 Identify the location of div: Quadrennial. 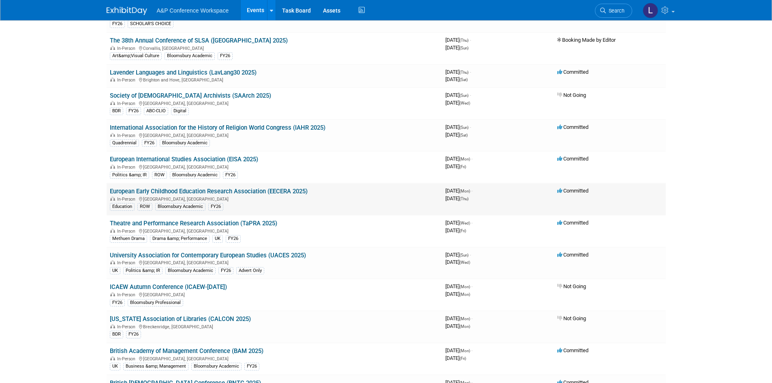
(124, 143).